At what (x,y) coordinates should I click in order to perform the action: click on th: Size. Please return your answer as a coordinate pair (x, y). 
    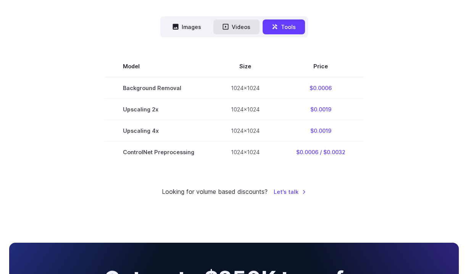
    Looking at the image, I should click on (245, 66).